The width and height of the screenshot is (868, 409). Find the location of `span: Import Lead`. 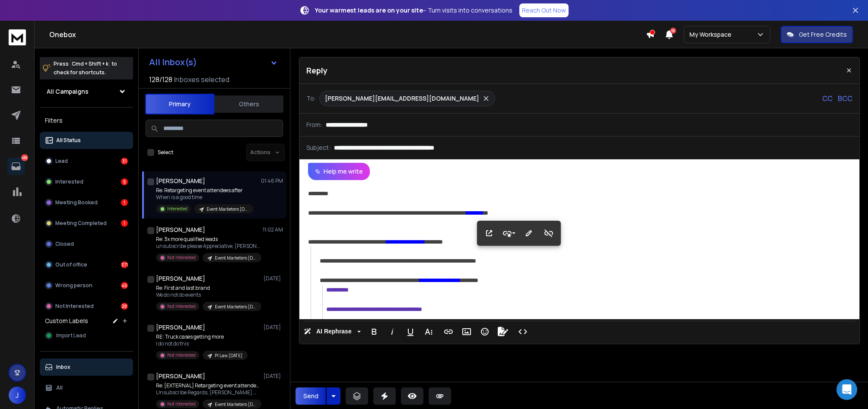

span: Import Lead is located at coordinates (71, 335).